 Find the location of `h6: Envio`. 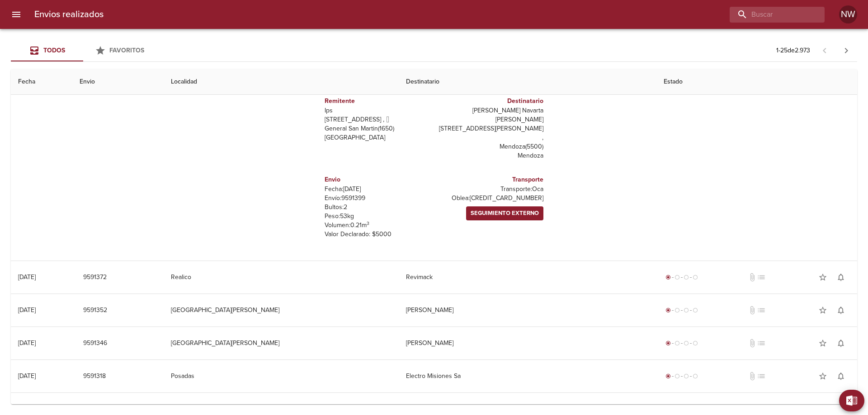

h6: Envio is located at coordinates (378, 180).